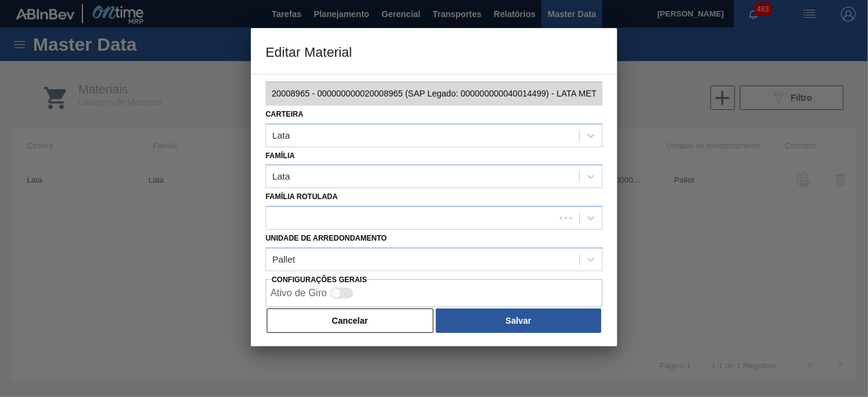 The height and width of the screenshot is (397, 868). Describe the element at coordinates (350, 321) in the screenshot. I see `button: Cancelar` at that location.